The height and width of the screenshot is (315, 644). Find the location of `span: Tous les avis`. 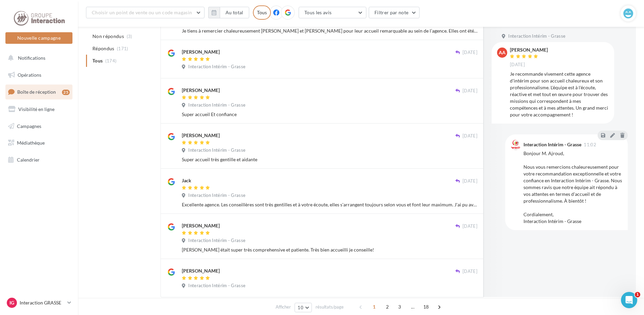

span: Tous les avis is located at coordinates (319, 13).